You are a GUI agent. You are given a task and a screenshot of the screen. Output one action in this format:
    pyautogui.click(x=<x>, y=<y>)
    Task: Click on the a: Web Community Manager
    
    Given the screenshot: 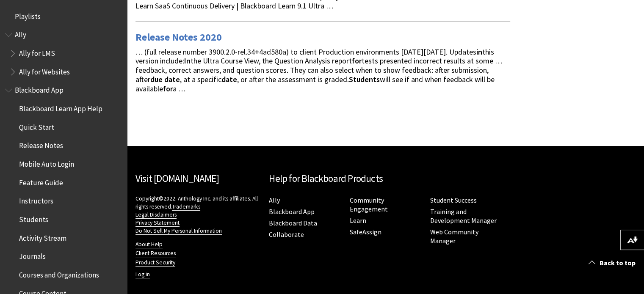 What is the action you would take?
    pyautogui.click(x=454, y=237)
    